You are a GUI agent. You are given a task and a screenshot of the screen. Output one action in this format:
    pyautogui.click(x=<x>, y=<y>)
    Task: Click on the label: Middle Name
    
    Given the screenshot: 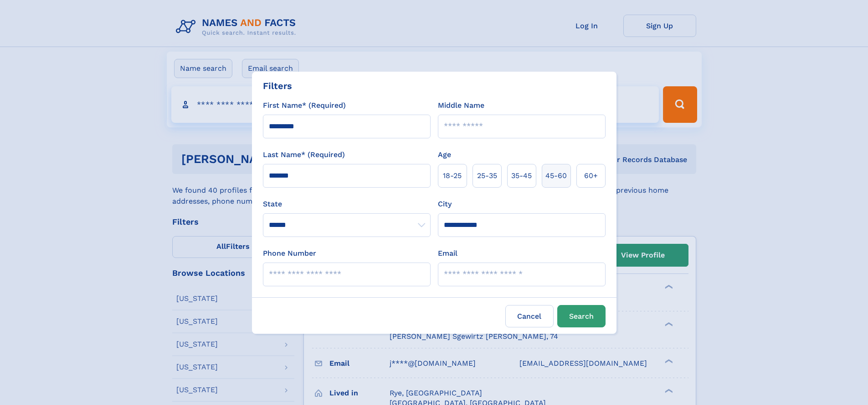 What is the action you would take?
    pyautogui.click(x=462, y=105)
    